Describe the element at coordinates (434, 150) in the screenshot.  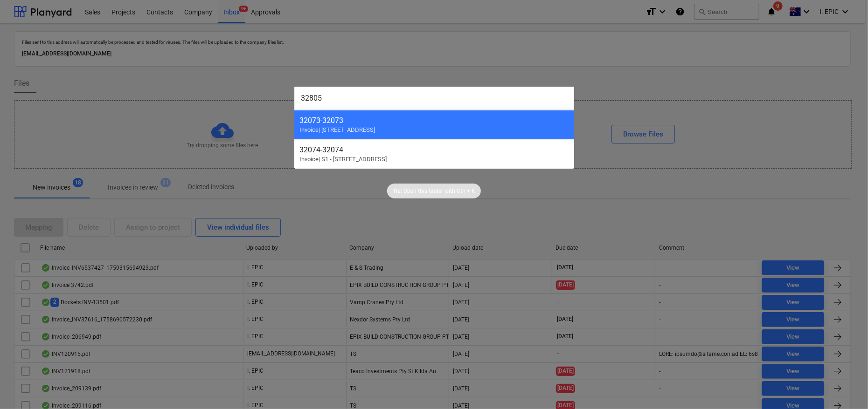
I see `div: 32074 - 32074` at that location.